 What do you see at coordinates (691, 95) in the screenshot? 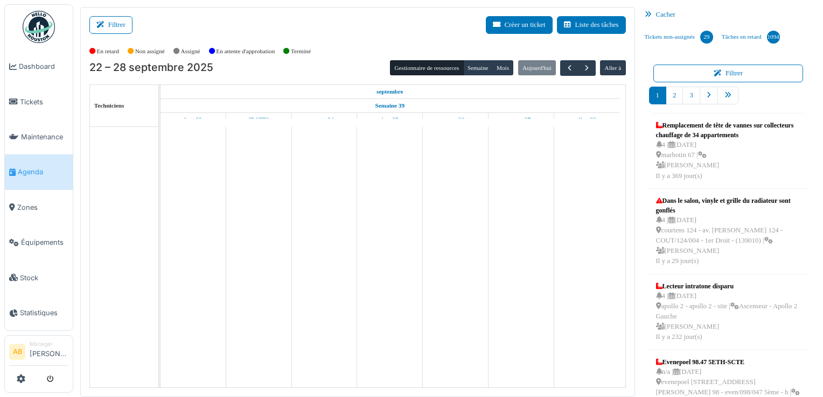
I see `a: 3` at bounding box center [691, 95].